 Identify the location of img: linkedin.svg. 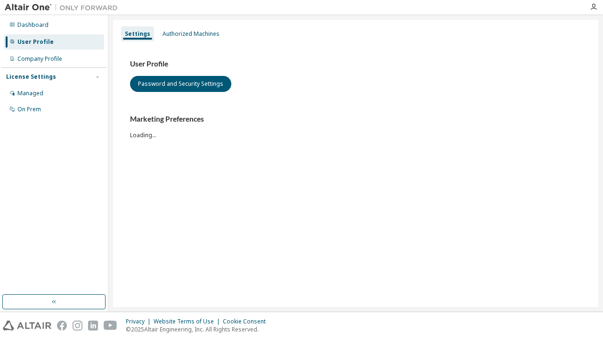
(93, 325).